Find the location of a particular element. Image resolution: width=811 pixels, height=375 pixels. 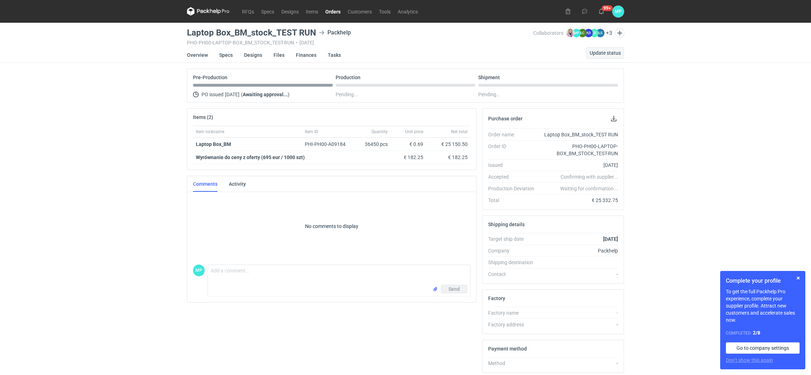

div: € 25 332.75 is located at coordinates (579, 200).